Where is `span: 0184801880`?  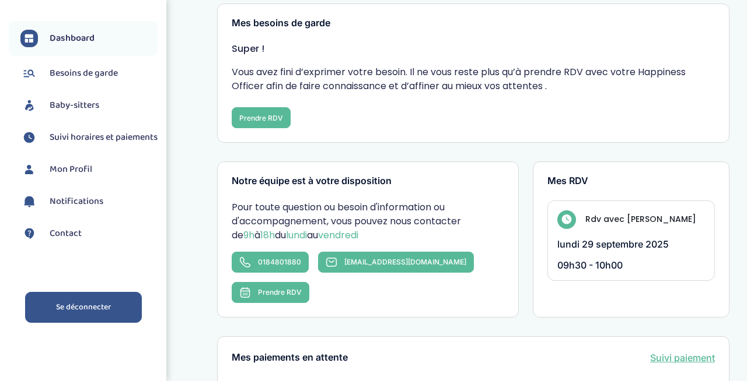
span: 0184801880 is located at coordinates (279, 262).